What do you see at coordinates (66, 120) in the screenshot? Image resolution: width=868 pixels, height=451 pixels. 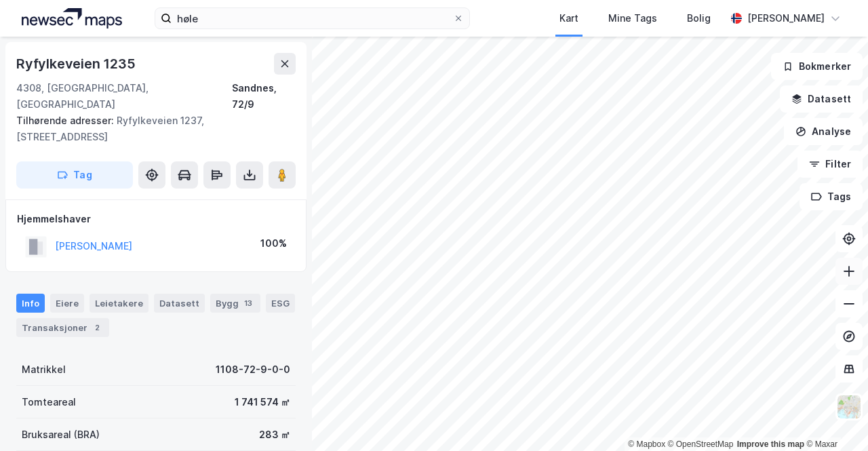 I see `span: Tilhørende adresser:` at bounding box center [66, 120].